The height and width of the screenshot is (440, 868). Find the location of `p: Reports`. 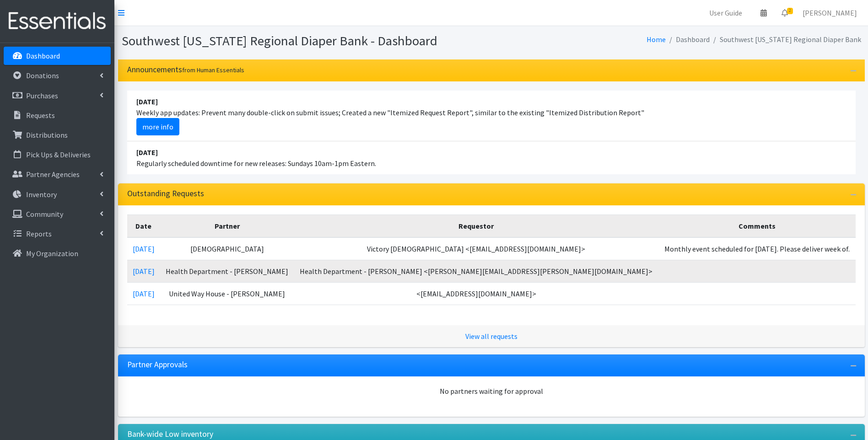

p: Reports is located at coordinates (39, 234).